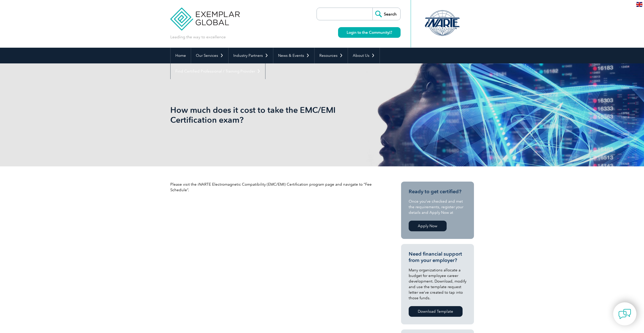  What do you see at coordinates (331, 56) in the screenshot?
I see `a: Resources` at bounding box center [331, 56].